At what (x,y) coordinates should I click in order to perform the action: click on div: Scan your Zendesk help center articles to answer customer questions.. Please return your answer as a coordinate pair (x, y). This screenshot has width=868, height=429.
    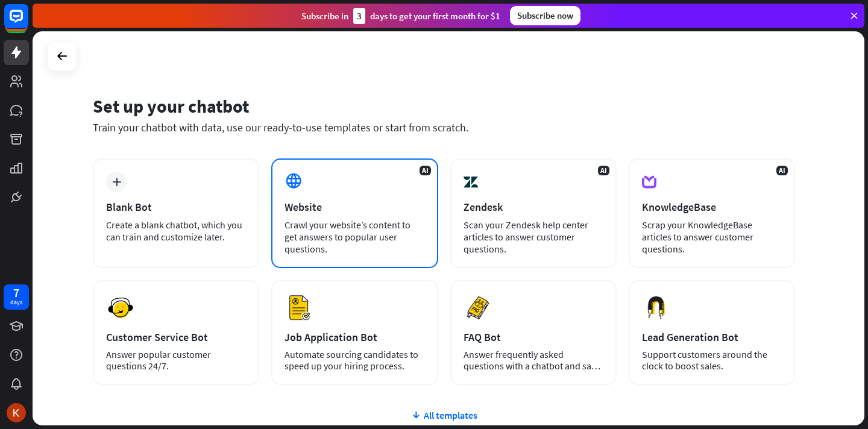
    Looking at the image, I should click on (533, 237).